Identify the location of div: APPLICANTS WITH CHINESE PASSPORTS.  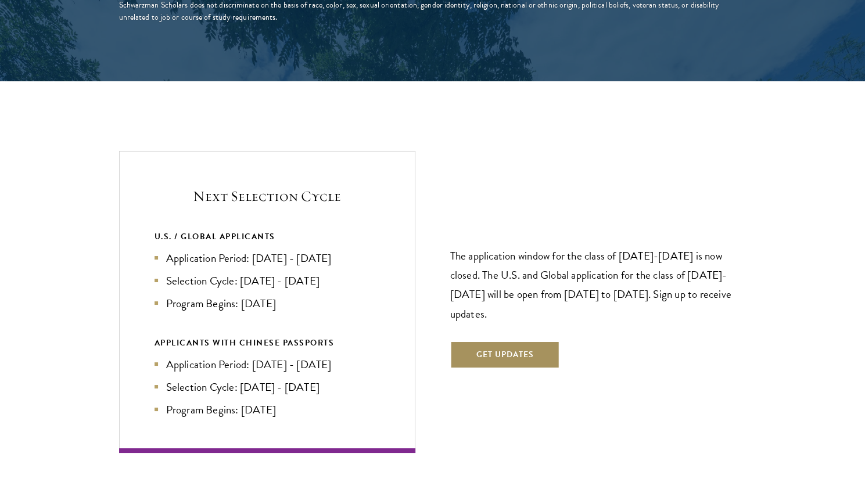
(268, 343).